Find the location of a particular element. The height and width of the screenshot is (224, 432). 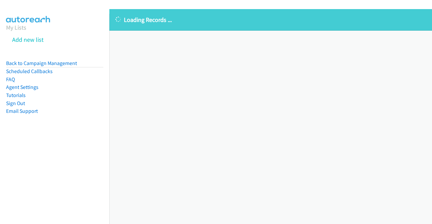

a: FAQ is located at coordinates (10, 79).